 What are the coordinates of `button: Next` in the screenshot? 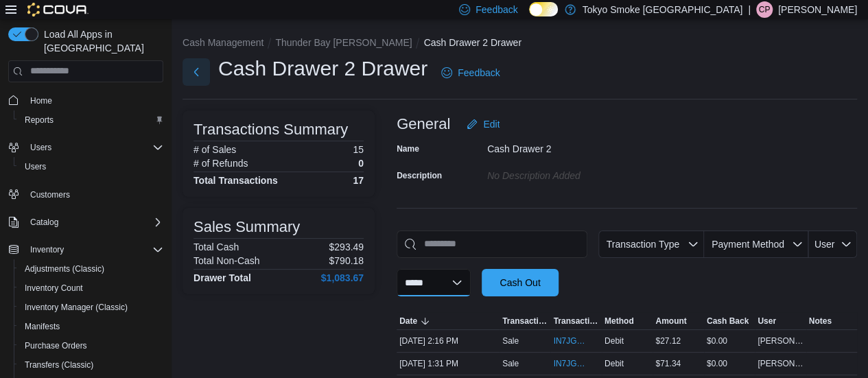 It's located at (196, 72).